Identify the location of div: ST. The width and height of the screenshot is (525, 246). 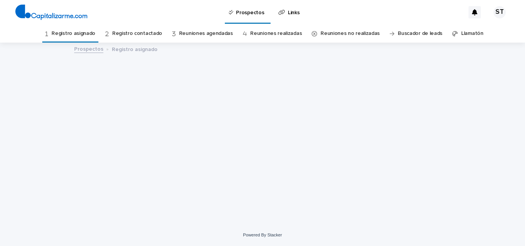
(499, 12).